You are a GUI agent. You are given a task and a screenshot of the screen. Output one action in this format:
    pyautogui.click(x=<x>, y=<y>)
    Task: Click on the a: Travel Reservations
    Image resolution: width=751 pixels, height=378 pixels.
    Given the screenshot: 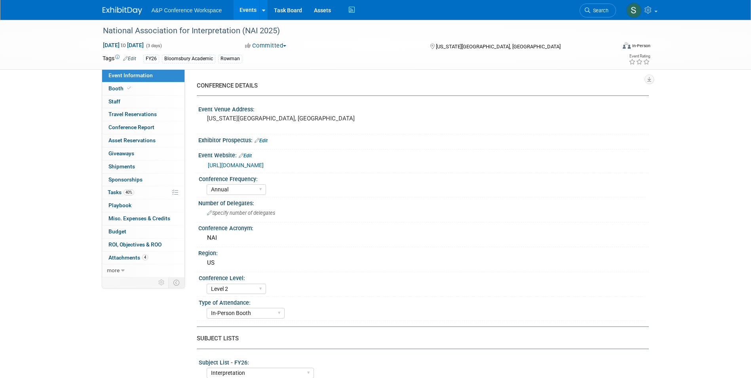 What is the action you would take?
    pyautogui.click(x=143, y=114)
    